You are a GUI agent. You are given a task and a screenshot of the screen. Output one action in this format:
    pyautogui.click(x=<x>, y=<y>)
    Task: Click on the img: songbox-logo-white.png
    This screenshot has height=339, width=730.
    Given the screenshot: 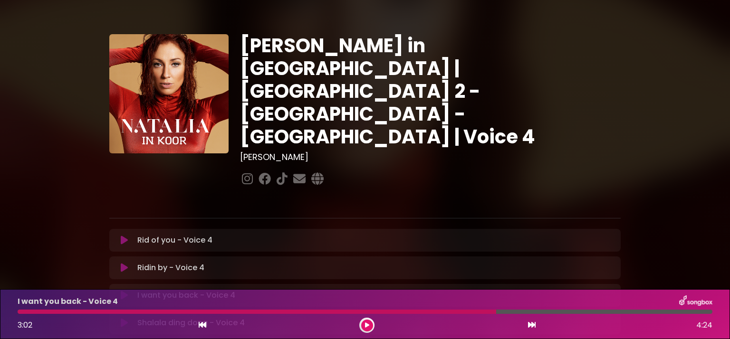 What is the action you would take?
    pyautogui.click(x=696, y=302)
    